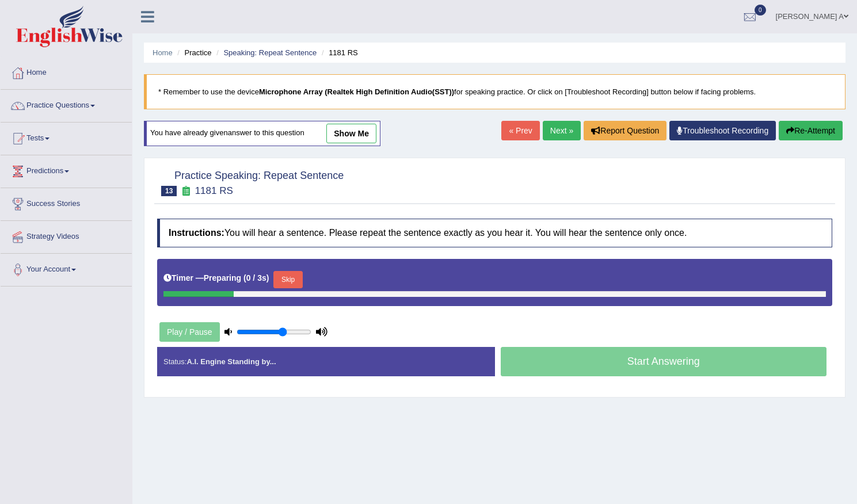 The image size is (857, 504). I want to click on h2: Practice Speaking: Repeat Sentence, so click(250, 182).